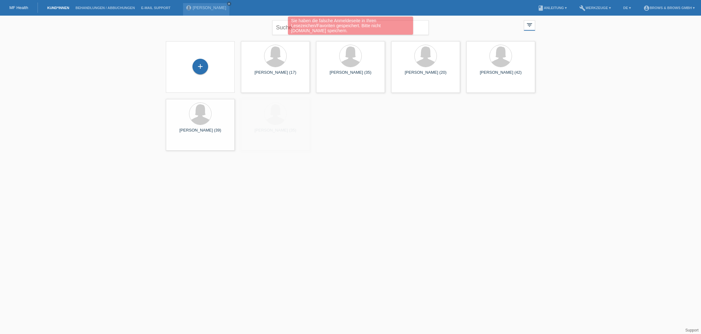  What do you see at coordinates (58, 8) in the screenshot?
I see `a: Kund*innen` at bounding box center [58, 8].